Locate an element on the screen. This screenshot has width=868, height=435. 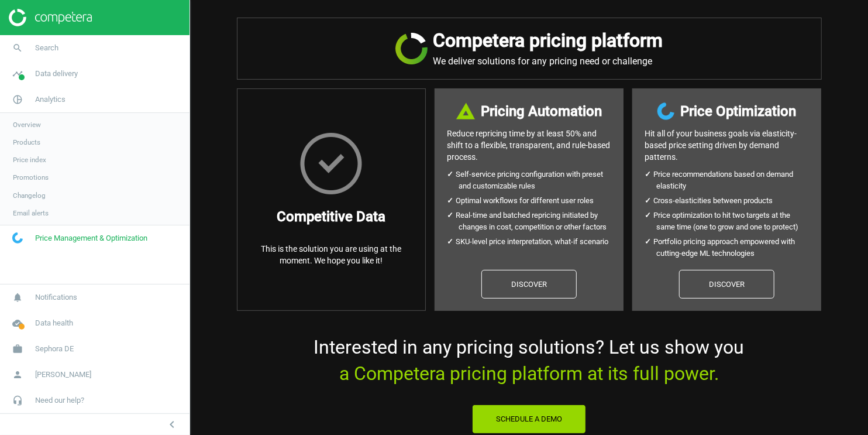
li: Optimal workflows for different user roles is located at coordinates (535, 201).